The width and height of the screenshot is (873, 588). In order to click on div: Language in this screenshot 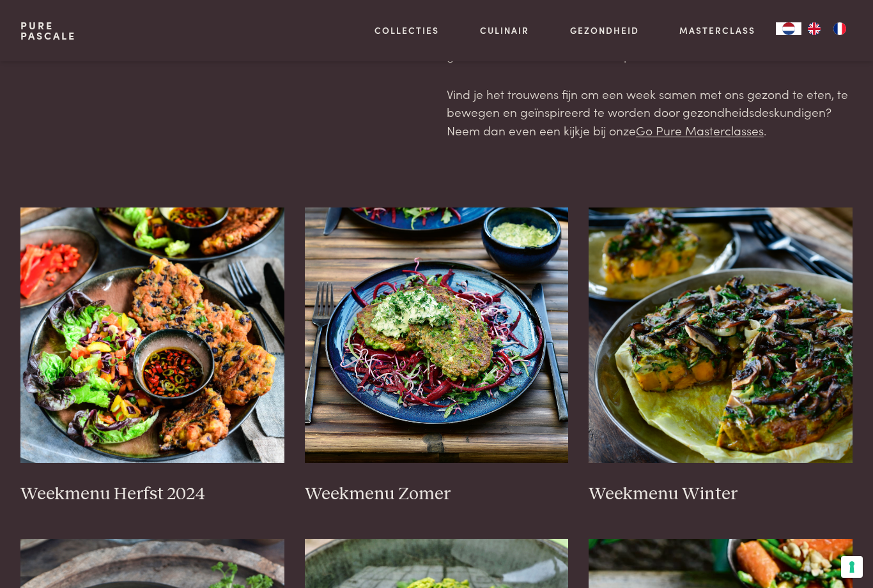, I will do `click(788, 29)`.